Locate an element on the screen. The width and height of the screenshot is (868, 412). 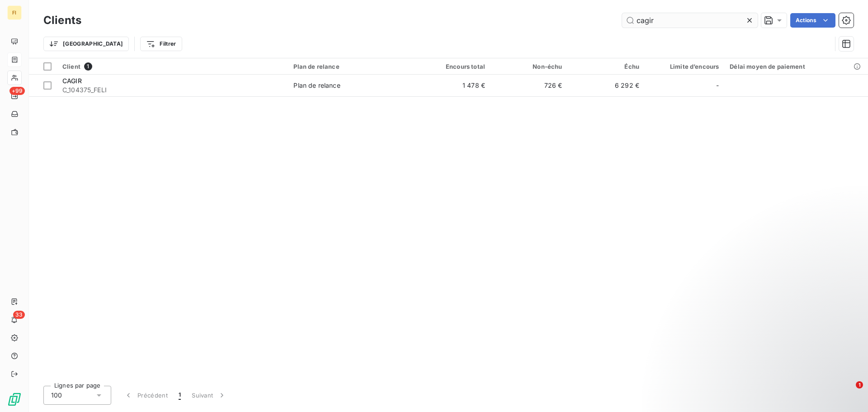
span: 100 is located at coordinates (56, 395).